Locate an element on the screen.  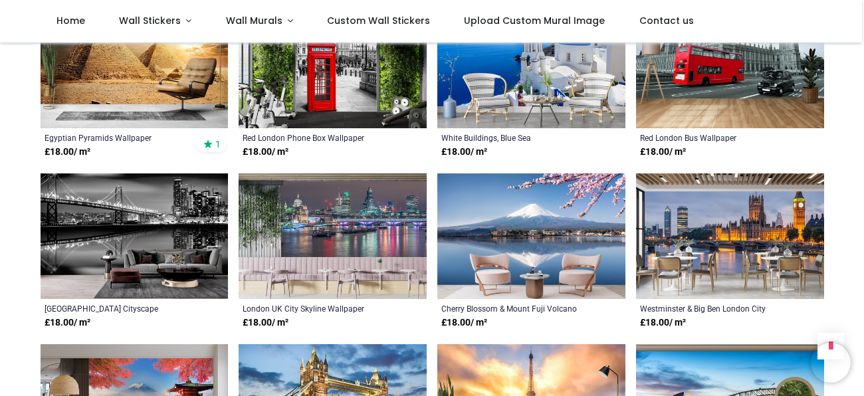
a: Egyptian Pyramids Wallpaper is located at coordinates (116, 138).